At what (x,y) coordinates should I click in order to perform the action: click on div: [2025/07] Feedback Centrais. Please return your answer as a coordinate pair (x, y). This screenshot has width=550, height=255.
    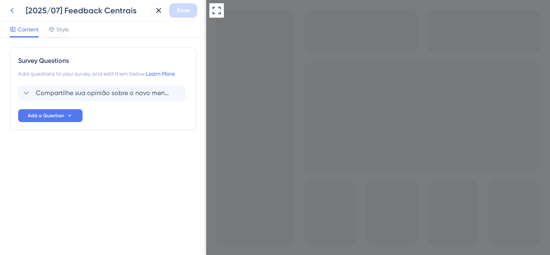
    Looking at the image, I should click on (87, 10).